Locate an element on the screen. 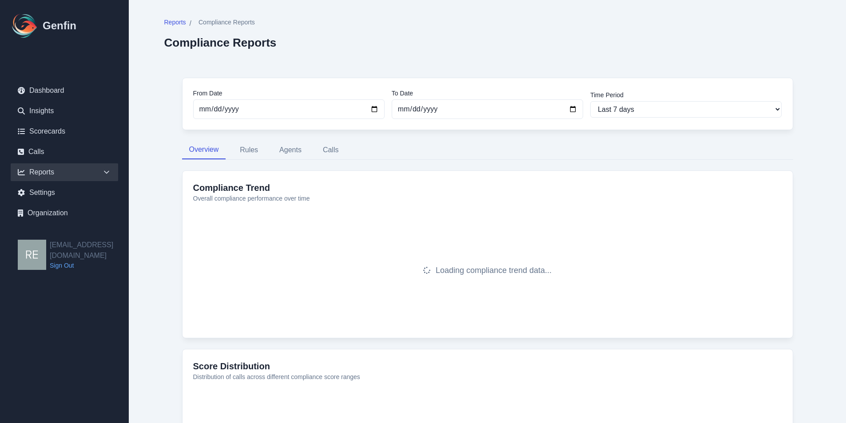  img: Logo is located at coordinates (25, 26).